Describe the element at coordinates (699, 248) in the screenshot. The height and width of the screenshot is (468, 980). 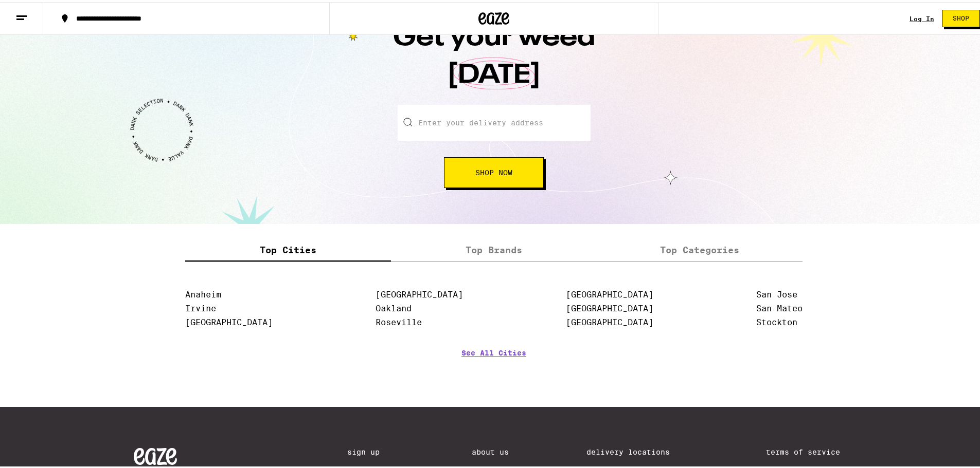
I see `label: Top Categories` at that location.